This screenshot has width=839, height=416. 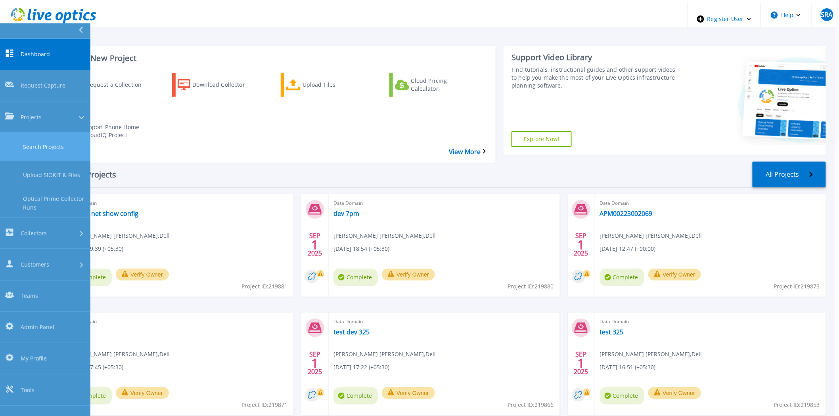 What do you see at coordinates (346, 214) in the screenshot?
I see `a: dev 7pm` at bounding box center [346, 214].